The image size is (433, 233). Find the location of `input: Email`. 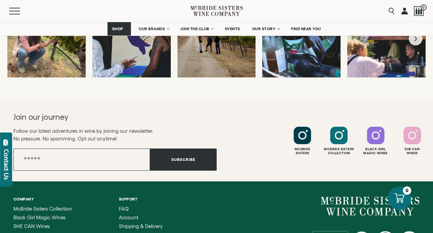

input: Email is located at coordinates (82, 159).